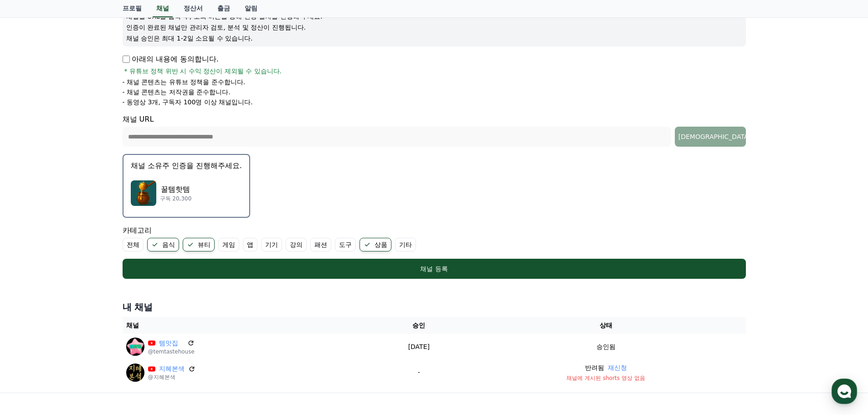 The image size is (868, 415). I want to click on button: 재신청, so click(617, 367).